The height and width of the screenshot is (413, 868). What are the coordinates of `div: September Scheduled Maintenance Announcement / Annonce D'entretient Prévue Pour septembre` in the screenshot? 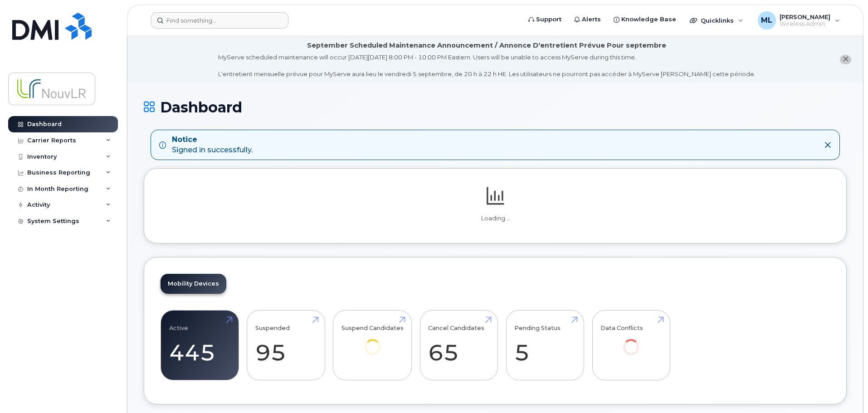 It's located at (487, 45).